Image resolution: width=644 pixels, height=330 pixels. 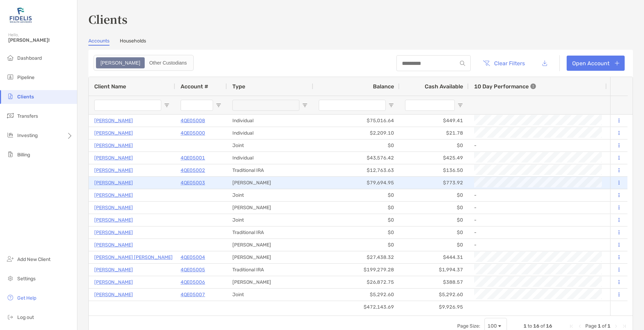 What do you see at coordinates (193, 295) in the screenshot?
I see `p: 4QE05007` at bounding box center [193, 295].